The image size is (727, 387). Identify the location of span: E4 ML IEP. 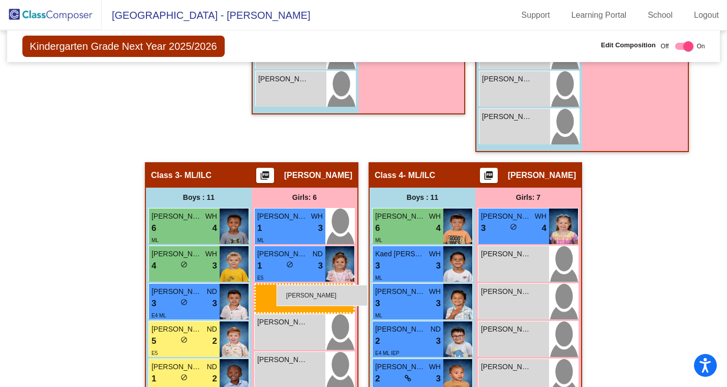
(387, 353).